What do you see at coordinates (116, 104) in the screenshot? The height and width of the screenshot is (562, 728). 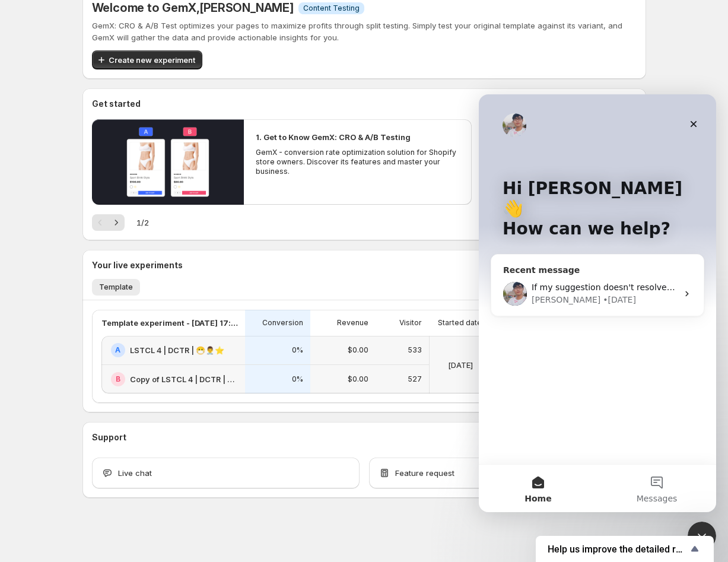 I see `h3: Get started` at bounding box center [116, 104].